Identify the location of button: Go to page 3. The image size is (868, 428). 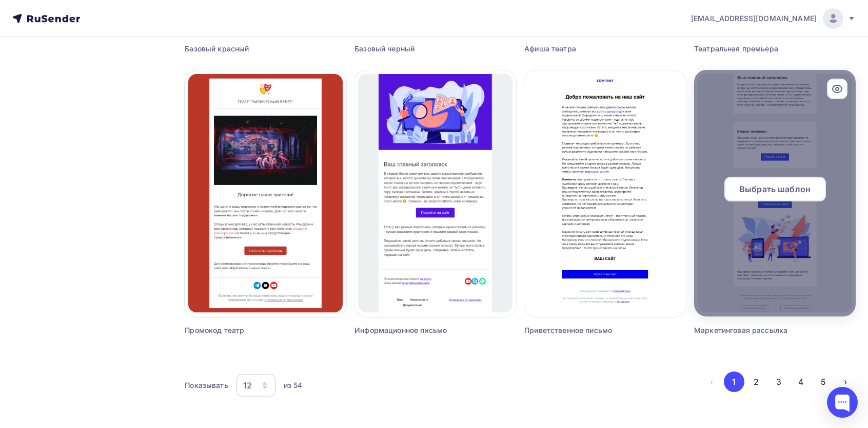
(779, 382).